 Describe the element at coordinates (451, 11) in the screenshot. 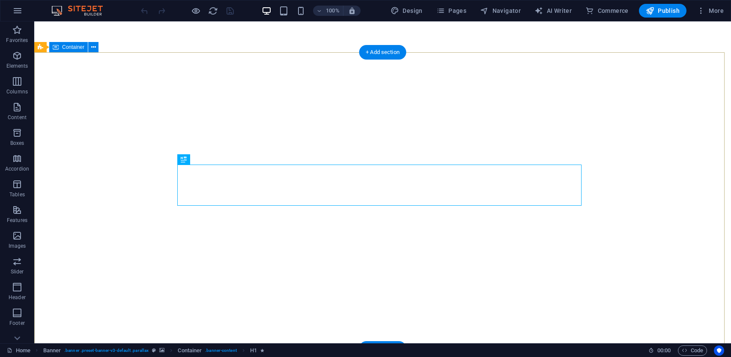

I see `span: Pages` at that location.